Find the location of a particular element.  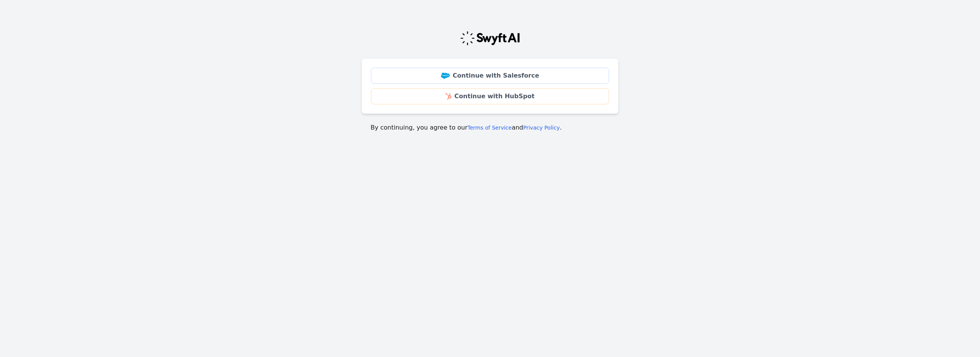

a: Continue with Salesforce is located at coordinates (490, 76).